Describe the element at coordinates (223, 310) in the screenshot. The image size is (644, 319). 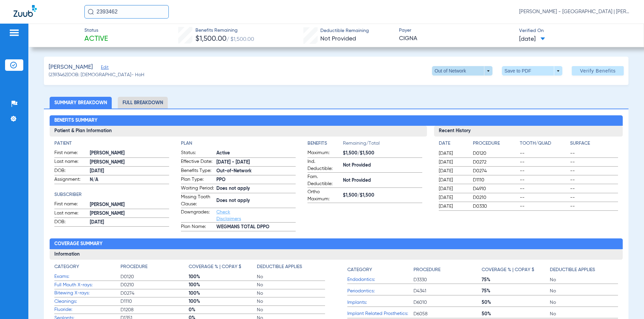
I see `span: 0%` at that location.